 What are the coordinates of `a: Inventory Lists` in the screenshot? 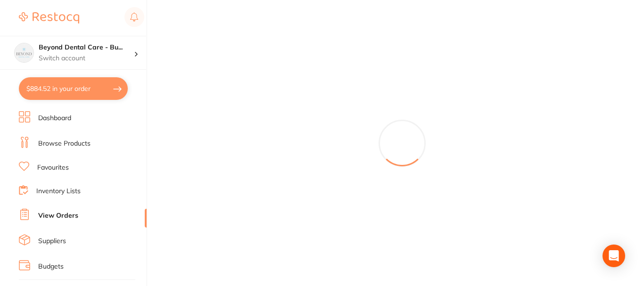 It's located at (59, 191).